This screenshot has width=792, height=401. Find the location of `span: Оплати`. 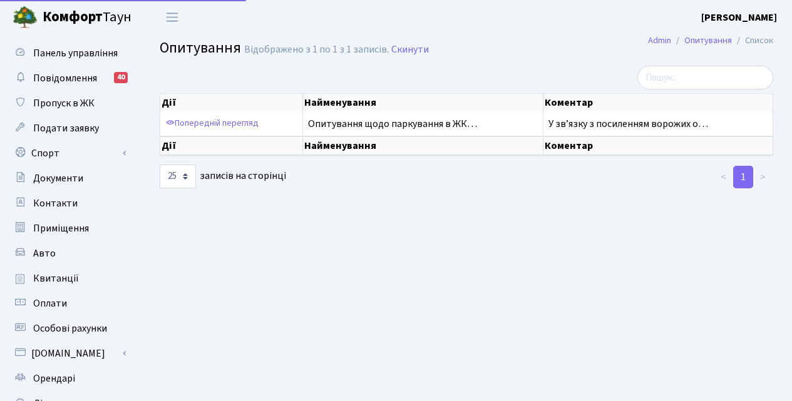

span: Оплати is located at coordinates (50, 303).